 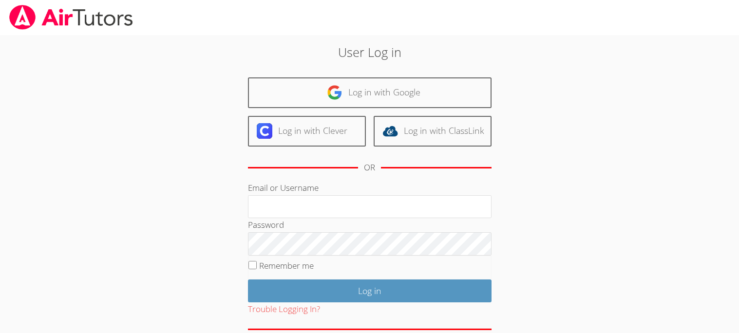 I want to click on label: Email or Username, so click(x=283, y=188).